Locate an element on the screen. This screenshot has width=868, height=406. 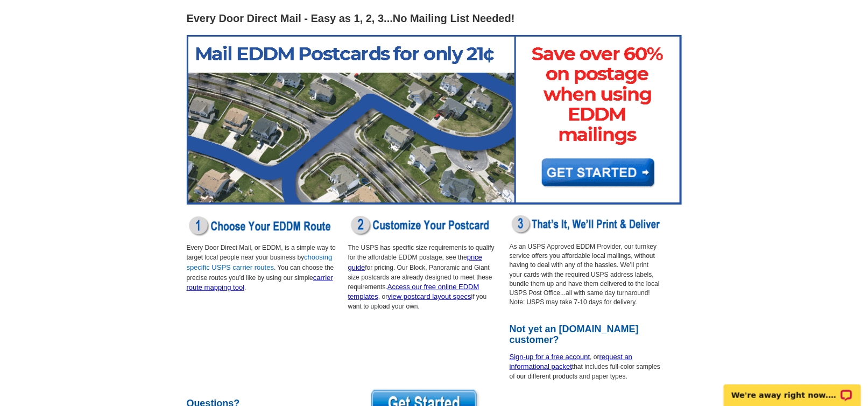
p: , or that includes full-color samples of our different products and paper types. is located at coordinates (587, 367).